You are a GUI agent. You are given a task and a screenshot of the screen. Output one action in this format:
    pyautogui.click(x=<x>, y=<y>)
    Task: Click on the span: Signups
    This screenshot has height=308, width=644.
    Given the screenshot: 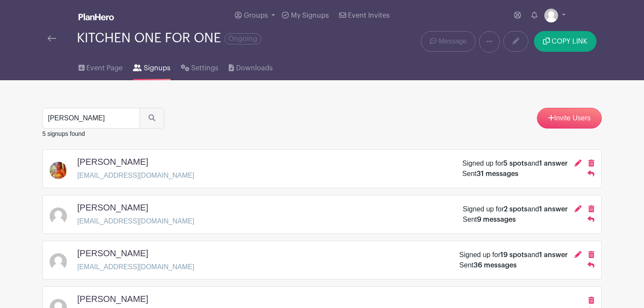 What is the action you would take?
    pyautogui.click(x=157, y=68)
    